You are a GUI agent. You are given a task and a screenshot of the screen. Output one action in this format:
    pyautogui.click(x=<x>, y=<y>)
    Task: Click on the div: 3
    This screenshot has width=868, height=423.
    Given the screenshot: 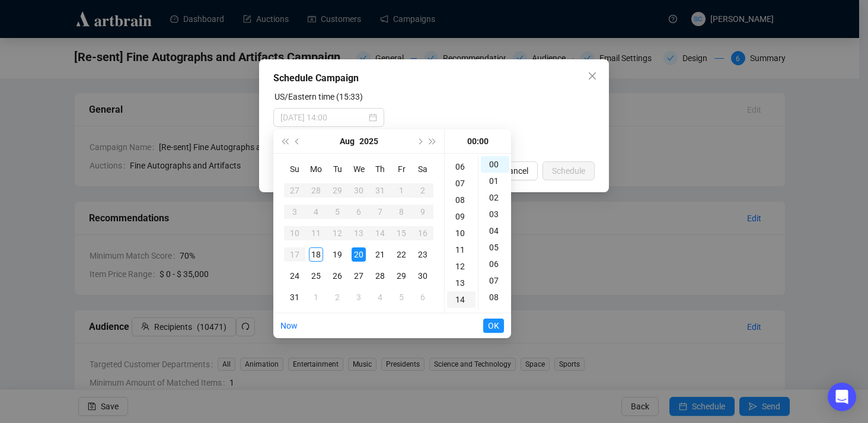 What is the action you would take?
    pyautogui.click(x=358, y=298)
    